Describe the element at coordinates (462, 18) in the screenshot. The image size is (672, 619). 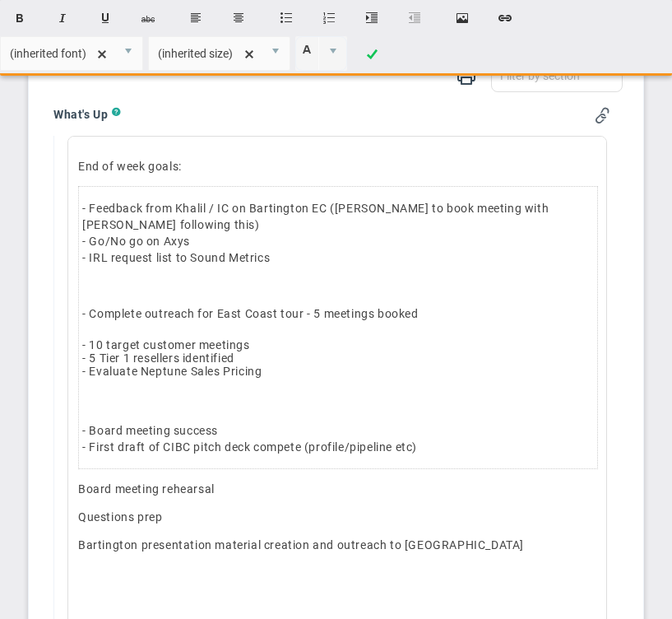
I see `button: Insert image` at that location.